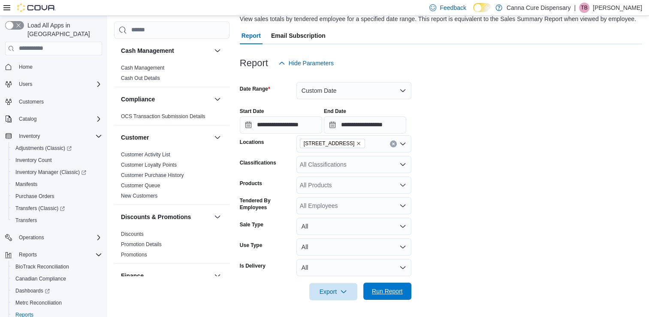 Image resolution: width=649 pixels, height=317 pixels. What do you see at coordinates (253, 266) in the screenshot?
I see `label: Is Delivery` at bounding box center [253, 266].